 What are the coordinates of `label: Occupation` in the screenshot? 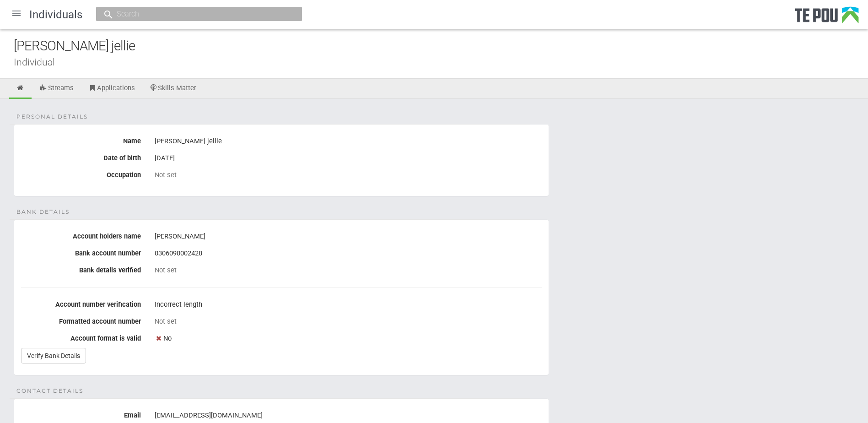 It's located at (81, 173).